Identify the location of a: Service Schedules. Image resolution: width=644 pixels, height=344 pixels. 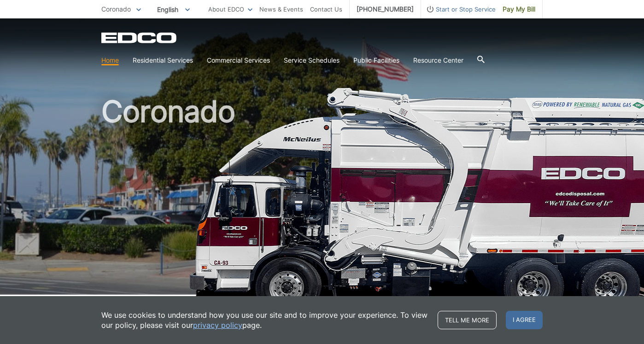
(312, 60).